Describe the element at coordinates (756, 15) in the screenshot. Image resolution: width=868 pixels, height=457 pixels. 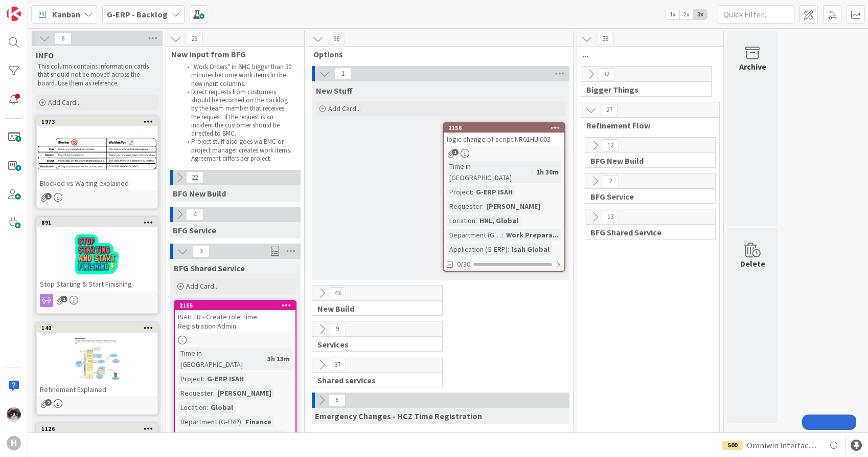
I see `input: Quick Filter...` at that location.